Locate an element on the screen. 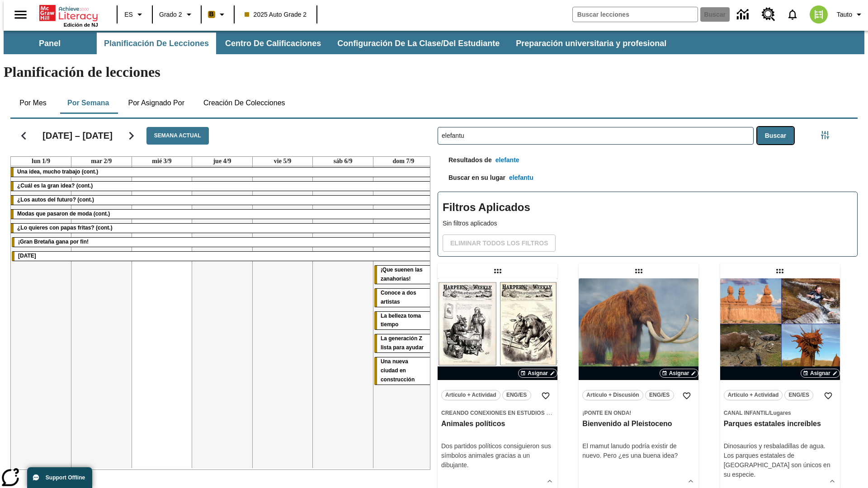 This screenshot has height=488, width=868. div: La belleza toma tiempo is located at coordinates (403, 321).